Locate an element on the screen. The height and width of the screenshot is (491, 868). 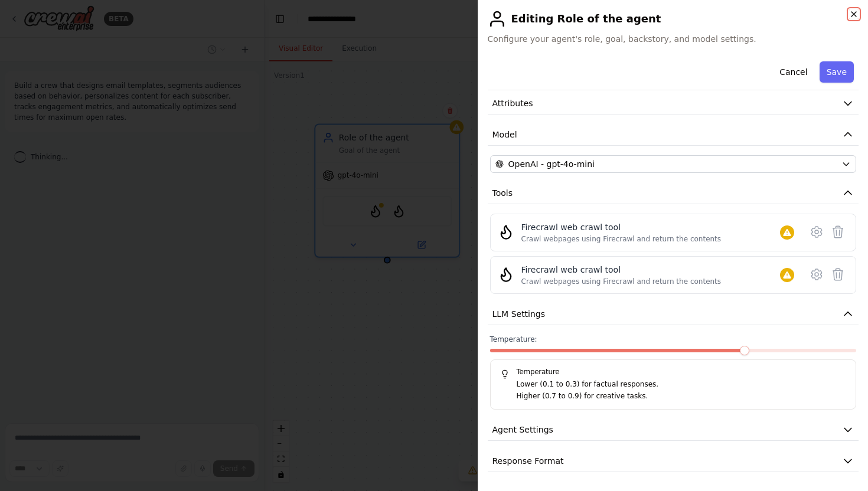
p: Lower (0.1 to 0.3) for factual responses. is located at coordinates (681, 385).